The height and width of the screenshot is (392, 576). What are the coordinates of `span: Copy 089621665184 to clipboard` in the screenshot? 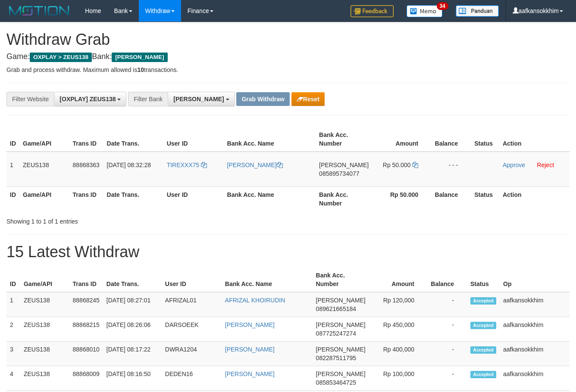 It's located at (336, 309).